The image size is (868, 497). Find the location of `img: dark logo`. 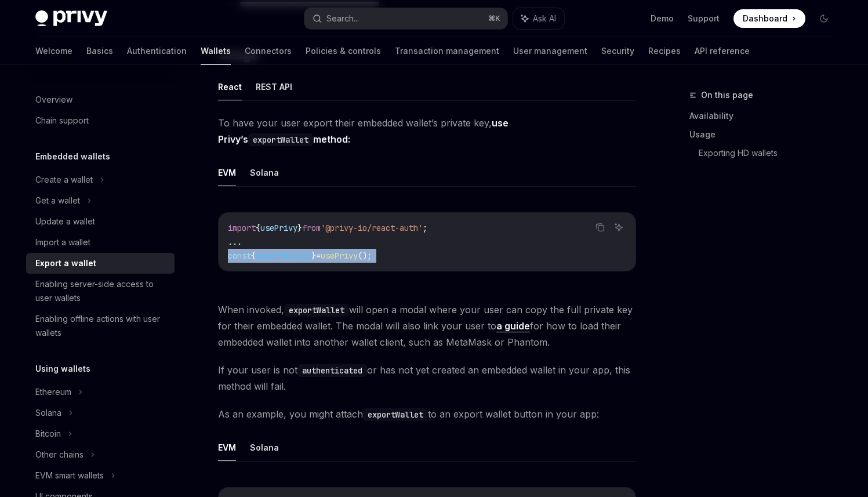

img: dark logo is located at coordinates (71, 19).